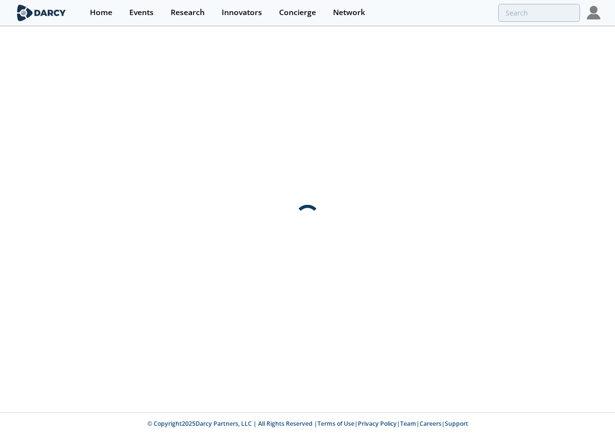  I want to click on a: Terms of Use, so click(336, 424).